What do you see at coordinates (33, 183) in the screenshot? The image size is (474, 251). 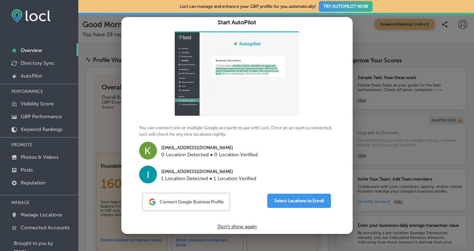 I see `p: Reputation` at bounding box center [33, 183].